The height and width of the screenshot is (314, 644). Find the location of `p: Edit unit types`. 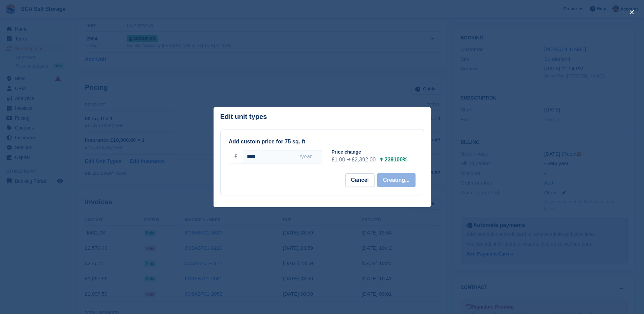

p: Edit unit types is located at coordinates (244, 117).